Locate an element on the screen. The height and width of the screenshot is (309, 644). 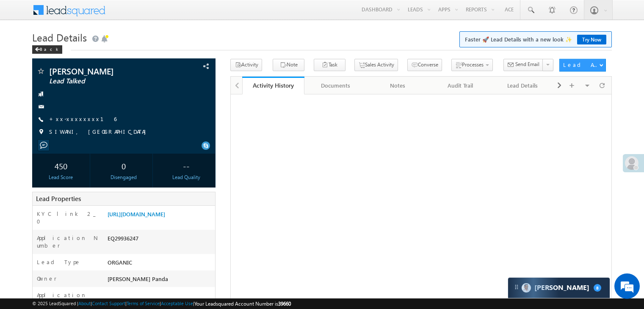
div: Notes is located at coordinates (398, 85).